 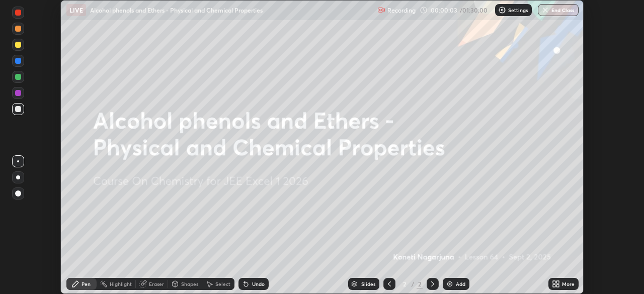 I want to click on p: LIVE, so click(x=76, y=10).